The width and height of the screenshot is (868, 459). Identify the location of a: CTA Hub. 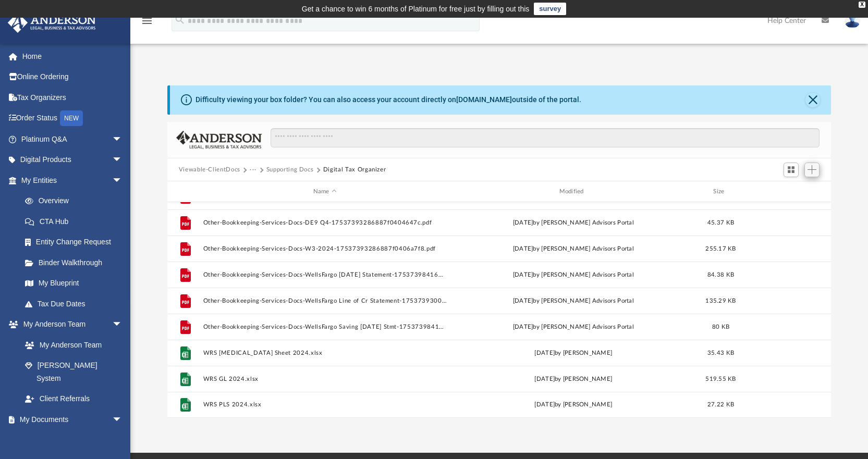
(76, 222).